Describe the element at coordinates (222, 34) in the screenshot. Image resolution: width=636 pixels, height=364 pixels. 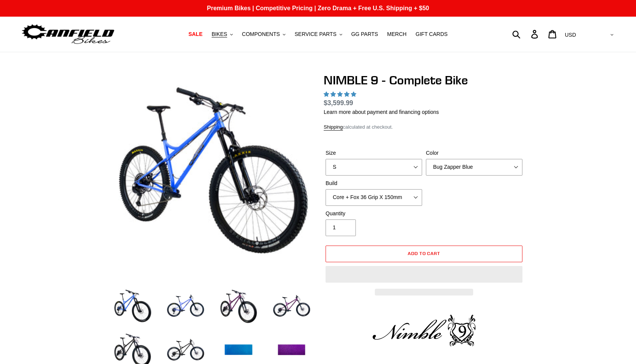
I see `button: BIKES` at that location.